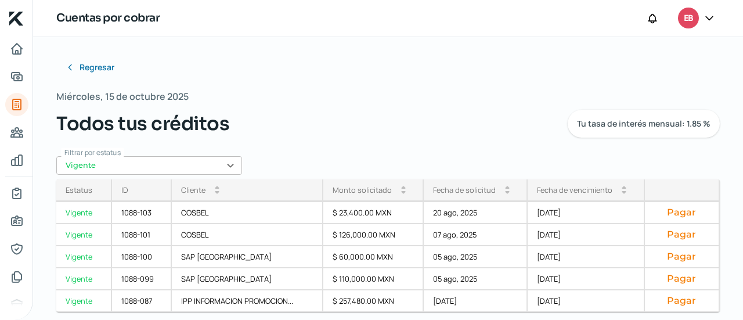 The image size is (743, 320). What do you see at coordinates (17, 132) in the screenshot?
I see `a: Pago a proveedores` at bounding box center [17, 132].